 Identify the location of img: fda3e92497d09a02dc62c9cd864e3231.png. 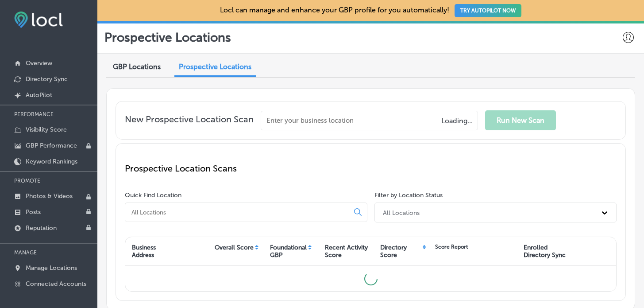
(39, 20).